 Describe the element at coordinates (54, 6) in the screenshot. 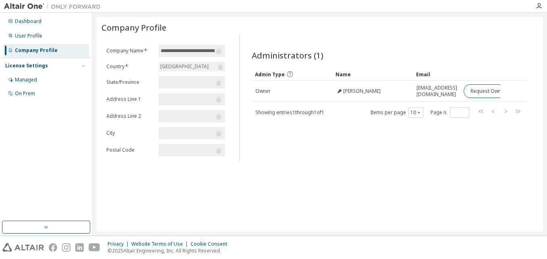

I see `img: Altair One` at that location.